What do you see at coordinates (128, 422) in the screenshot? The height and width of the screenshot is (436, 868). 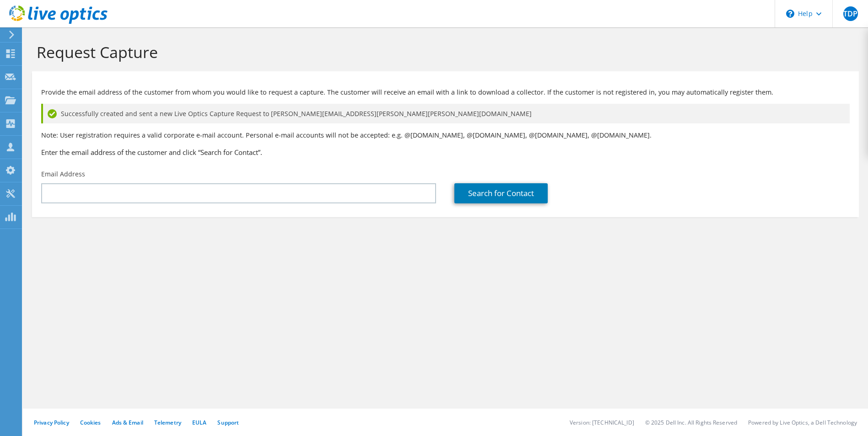 I see `a: Ads & Email` at bounding box center [128, 422].